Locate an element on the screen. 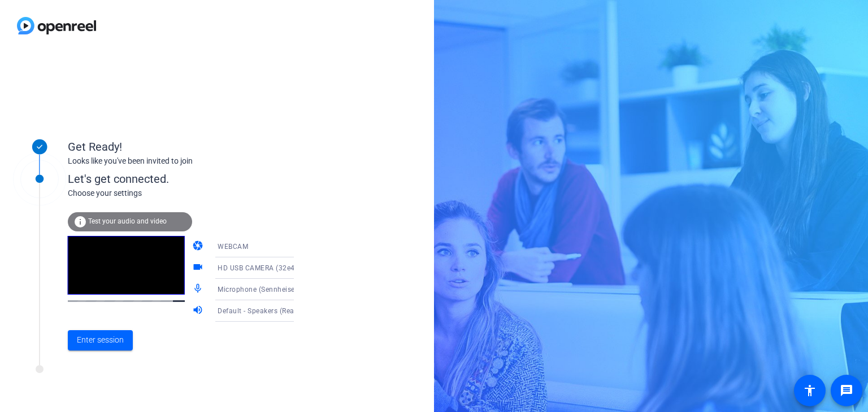  mat-icon: info is located at coordinates (80, 222).